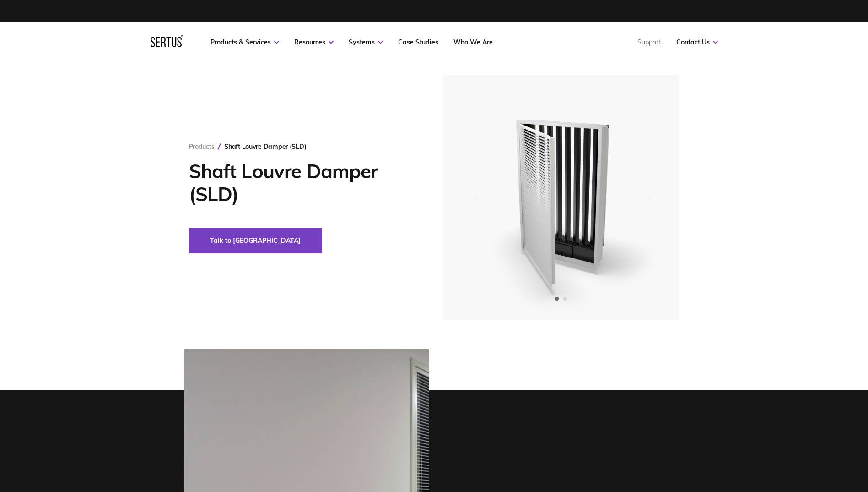  Describe the element at coordinates (473, 42) in the screenshot. I see `a: Who We Are` at that location.